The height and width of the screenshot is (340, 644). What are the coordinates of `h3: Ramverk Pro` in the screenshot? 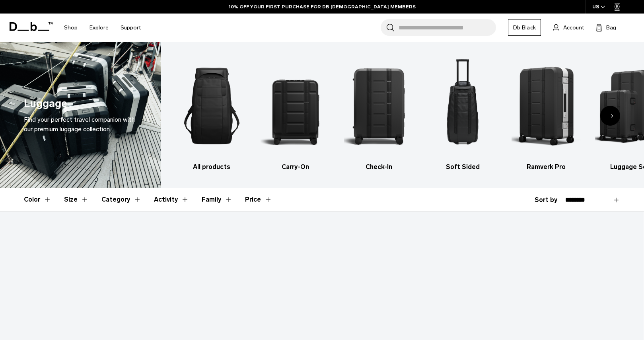 It's located at (546, 167).